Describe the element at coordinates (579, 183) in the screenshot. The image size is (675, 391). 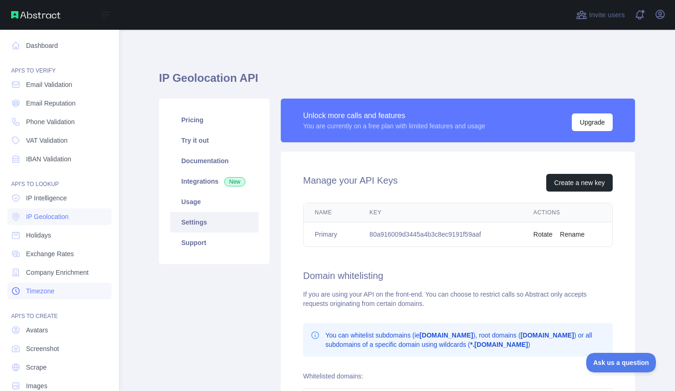
I see `button: Create a new key` at that location.